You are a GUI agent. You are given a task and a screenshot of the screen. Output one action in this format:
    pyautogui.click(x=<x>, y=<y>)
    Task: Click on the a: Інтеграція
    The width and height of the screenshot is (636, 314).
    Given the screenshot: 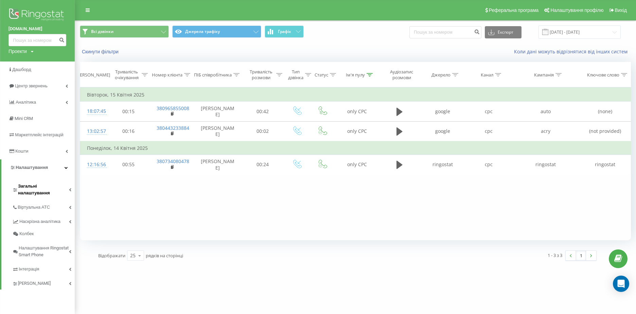 What is the action you would take?
    pyautogui.click(x=43, y=268)
    